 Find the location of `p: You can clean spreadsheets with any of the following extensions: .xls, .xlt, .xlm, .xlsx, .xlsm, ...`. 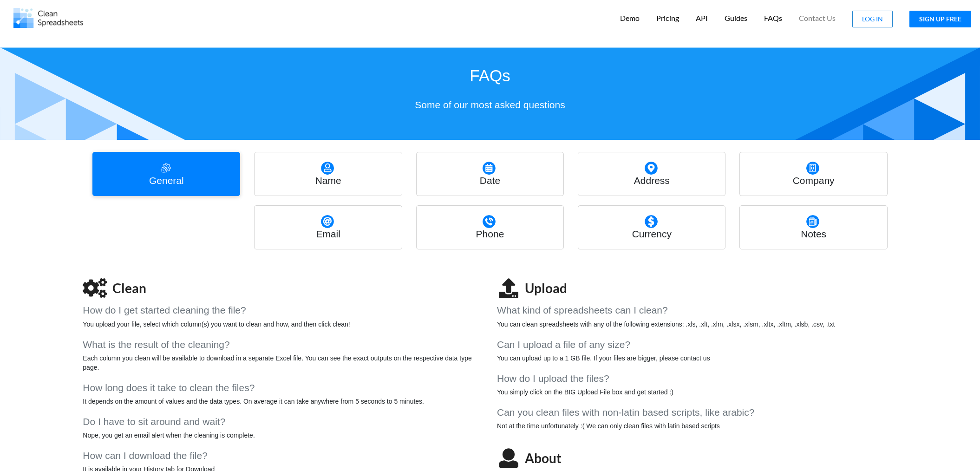

p: You can clean spreadsheets with any of the following extensions: .xls, .xlt, .xlm, .xlsx, .xlsm, ... is located at coordinates (697, 324).